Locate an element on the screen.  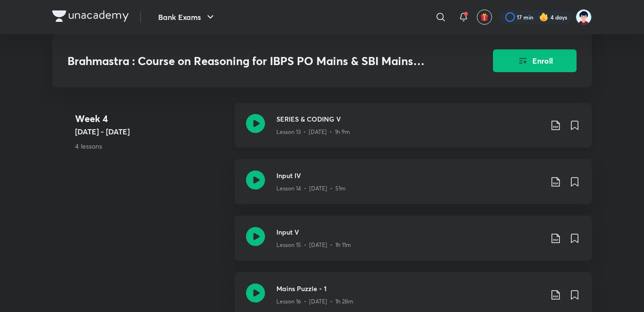
button: Bank Exams is located at coordinates (187, 17).